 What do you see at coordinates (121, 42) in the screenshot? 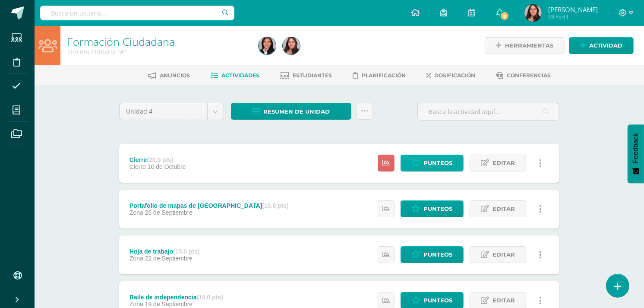
I see `a: Formación Ciudadana` at bounding box center [121, 42].